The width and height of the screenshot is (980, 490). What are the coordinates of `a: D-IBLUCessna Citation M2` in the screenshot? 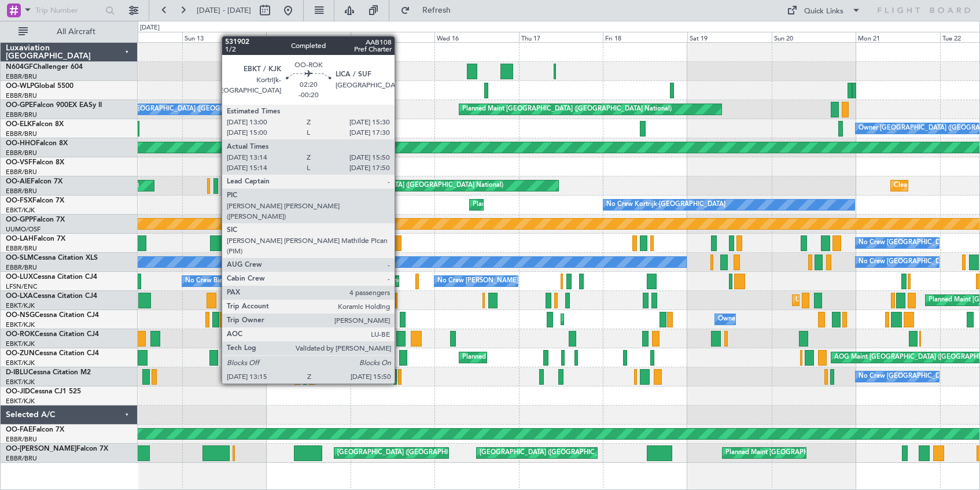 It's located at (48, 373).